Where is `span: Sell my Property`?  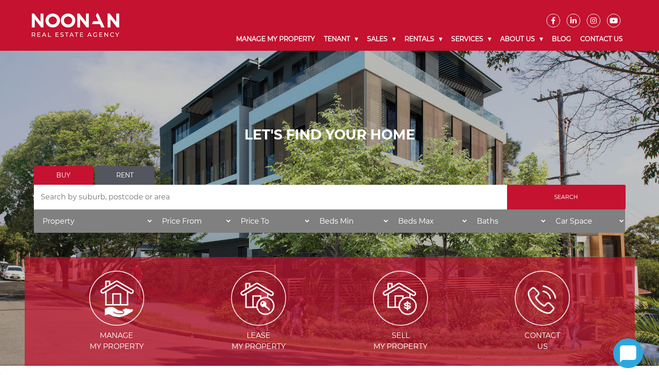
span: Sell my Property is located at coordinates (401, 341).